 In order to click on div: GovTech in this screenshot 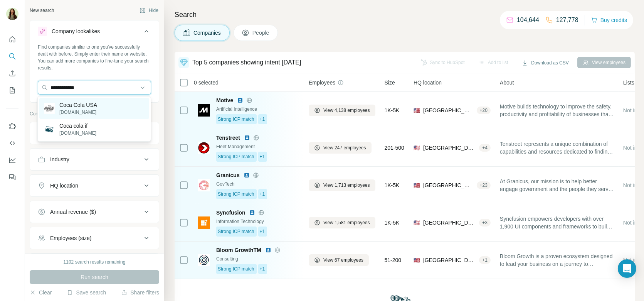, I will do `click(258, 184)`.